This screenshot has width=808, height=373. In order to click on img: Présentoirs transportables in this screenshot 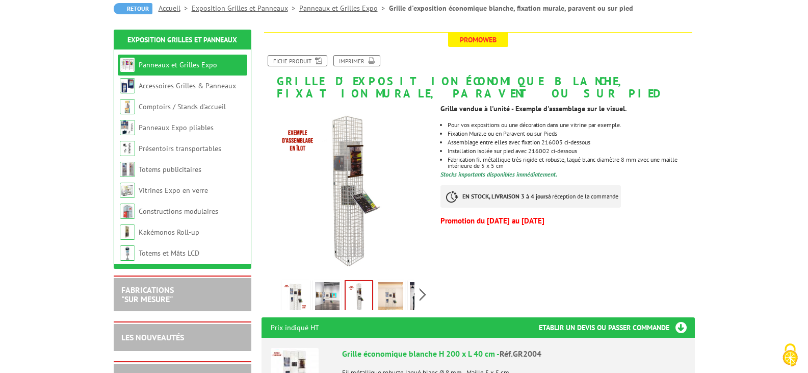, I will do `click(127, 148)`.